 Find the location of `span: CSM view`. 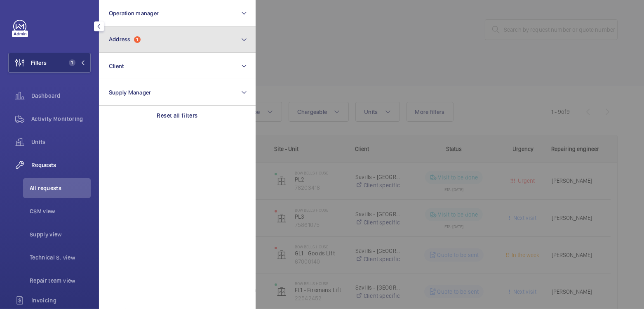

span: CSM view is located at coordinates (60, 211).